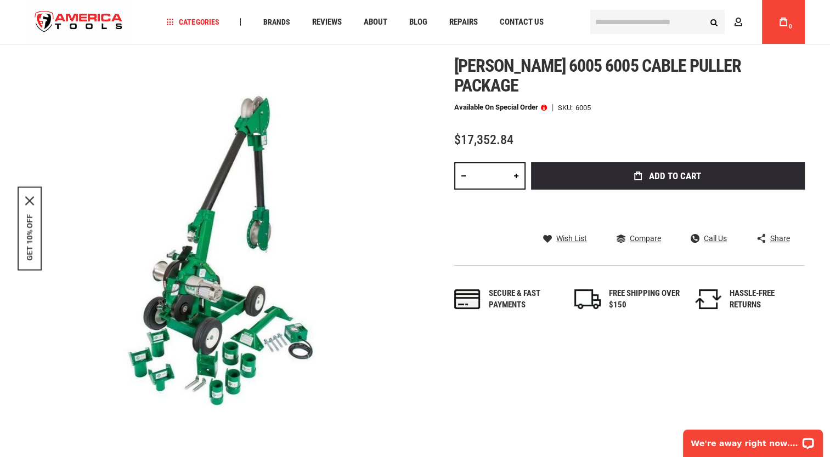 This screenshot has height=457, width=830. What do you see at coordinates (708, 299) in the screenshot?
I see `img: returns` at bounding box center [708, 299].